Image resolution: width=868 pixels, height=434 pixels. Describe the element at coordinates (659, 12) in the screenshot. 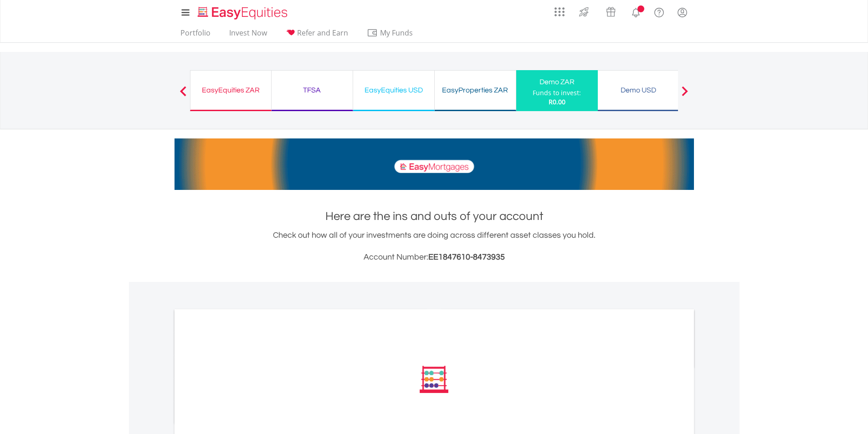

I see `a: FAQ's and Support` at that location.